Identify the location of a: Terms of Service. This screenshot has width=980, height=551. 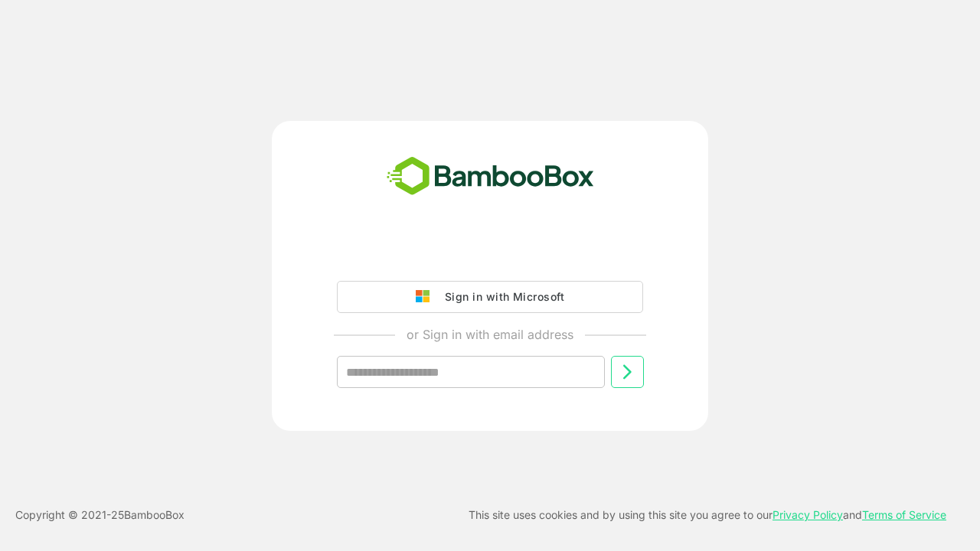
(904, 514).